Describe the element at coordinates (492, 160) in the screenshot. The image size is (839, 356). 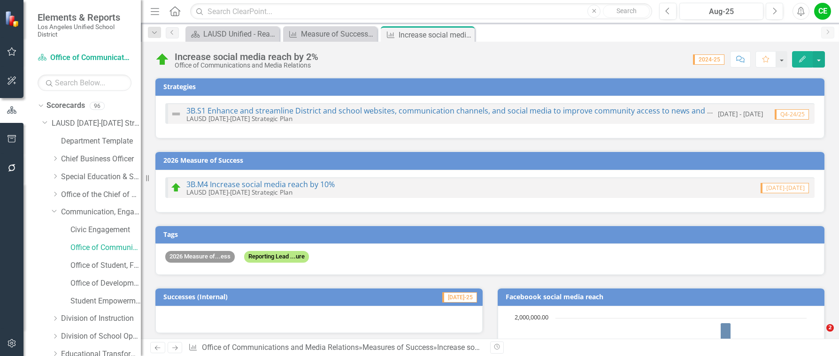
I see `h3: 2026 Measure of Success` at that location.